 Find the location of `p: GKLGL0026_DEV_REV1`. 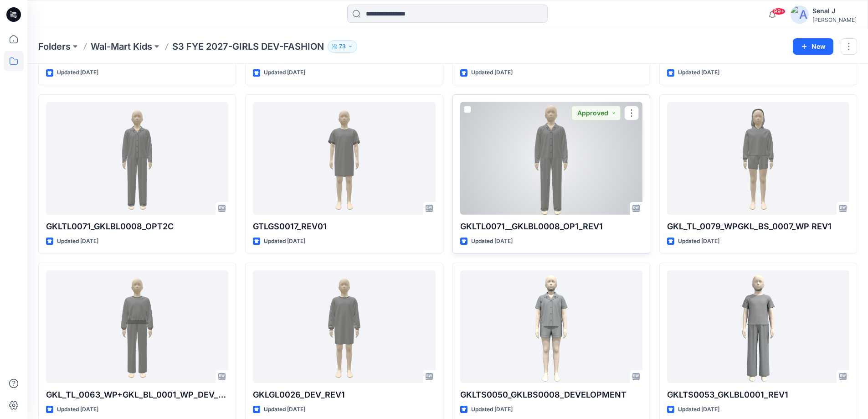

p: GKLGL0026_DEV_REV1 is located at coordinates (344, 394).